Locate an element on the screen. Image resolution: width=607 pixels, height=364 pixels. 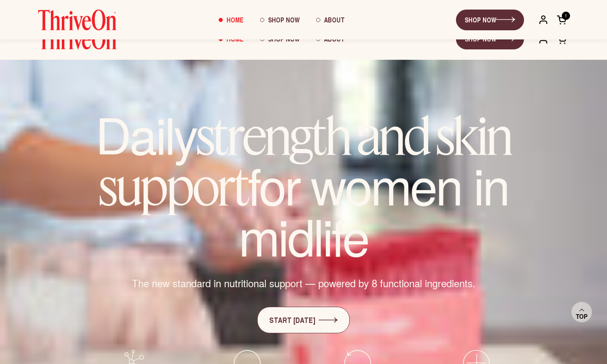
a: Home is located at coordinates (231, 20).